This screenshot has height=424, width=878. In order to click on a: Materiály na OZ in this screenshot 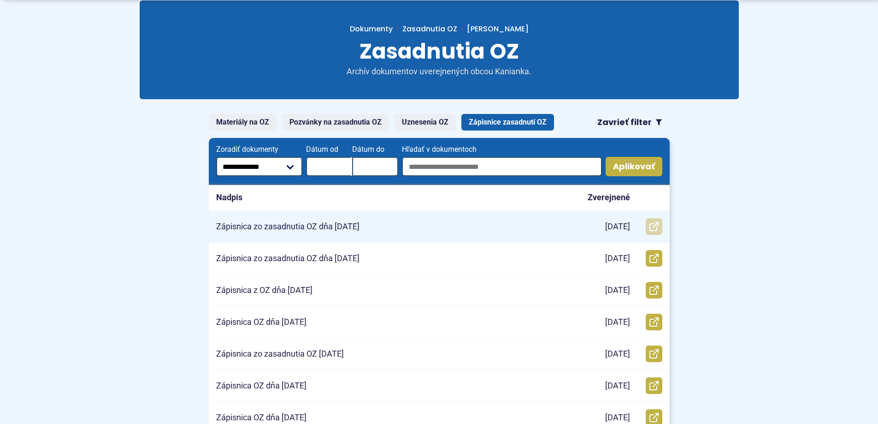, I will do `click(242, 122)`.